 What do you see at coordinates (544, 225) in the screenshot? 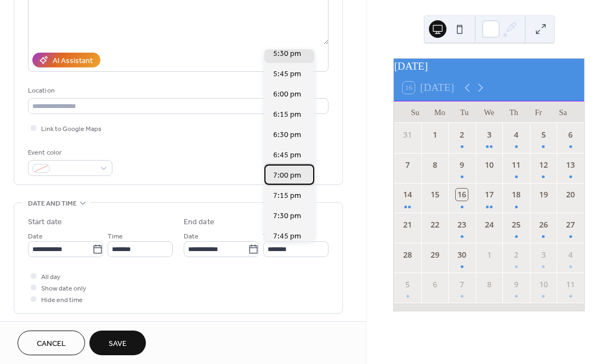
I see `div: 26` at bounding box center [544, 225].